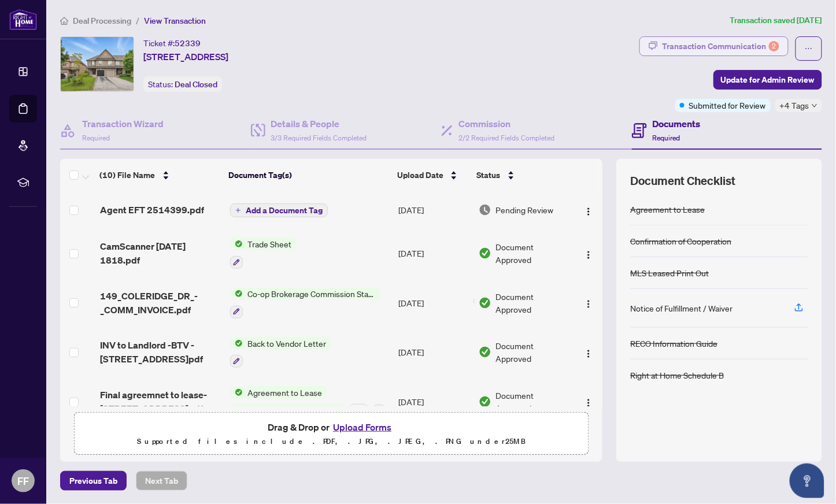 The width and height of the screenshot is (836, 504). I want to click on button: Status IconCo-op Brokerage Commission Statement, so click(304, 303).